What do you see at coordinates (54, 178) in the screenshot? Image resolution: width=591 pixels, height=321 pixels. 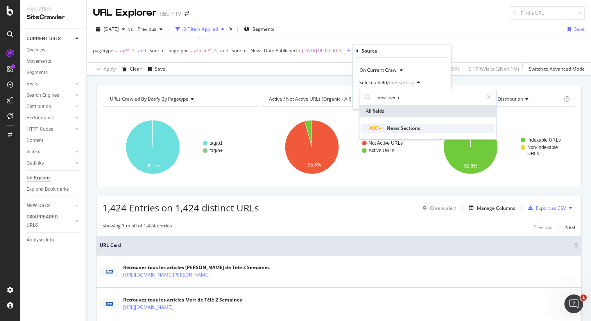 I see `a: Url Explorer` at bounding box center [54, 178].